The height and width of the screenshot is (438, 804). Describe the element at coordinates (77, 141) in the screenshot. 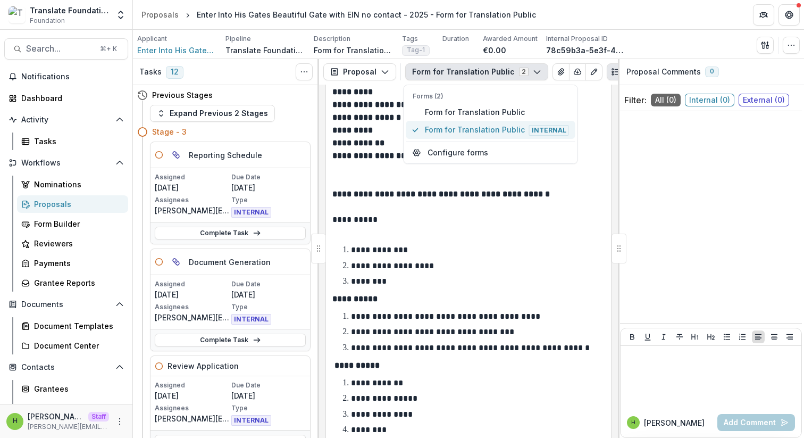

I see `div: Tasks` at that location.